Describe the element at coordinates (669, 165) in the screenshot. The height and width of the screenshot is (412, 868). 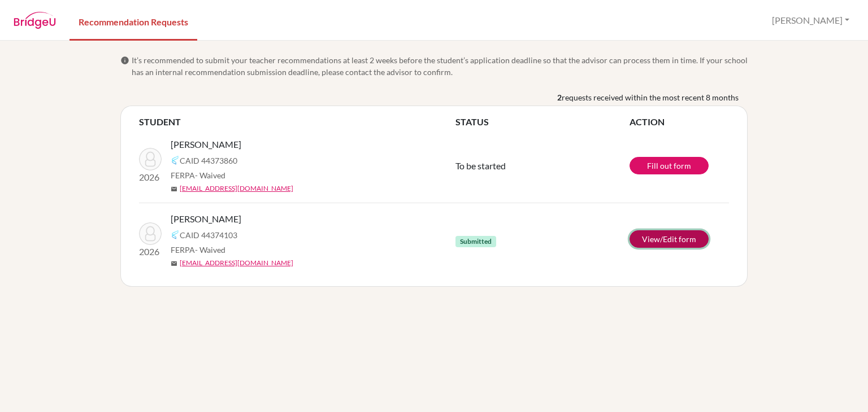
I see `a: Fill out form` at that location.